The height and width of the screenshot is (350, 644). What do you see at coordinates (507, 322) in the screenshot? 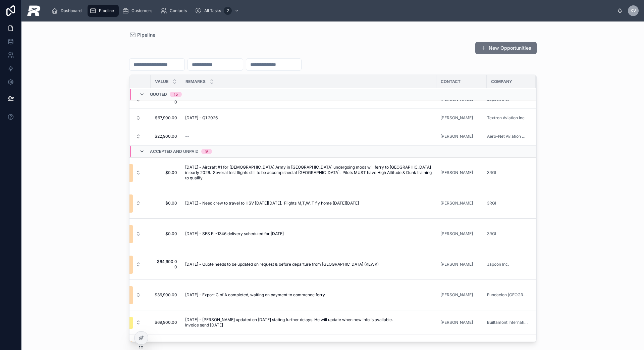
I see `a: Builtamont International SDN. BHD` at bounding box center [507, 322].